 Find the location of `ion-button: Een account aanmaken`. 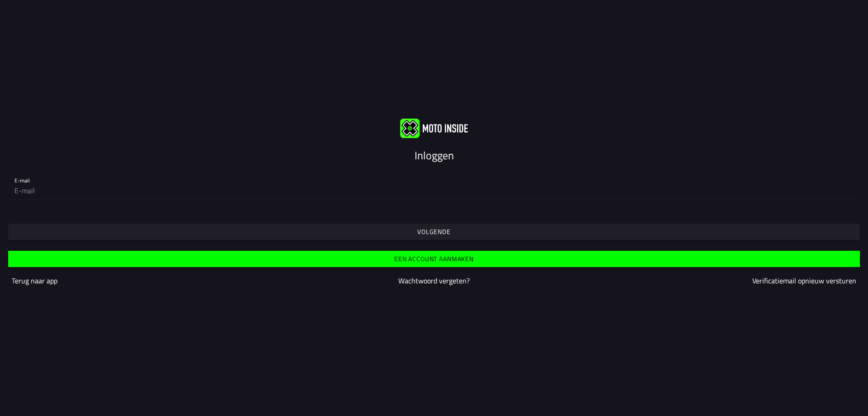

ion-button: Een account aanmaken is located at coordinates (434, 259).